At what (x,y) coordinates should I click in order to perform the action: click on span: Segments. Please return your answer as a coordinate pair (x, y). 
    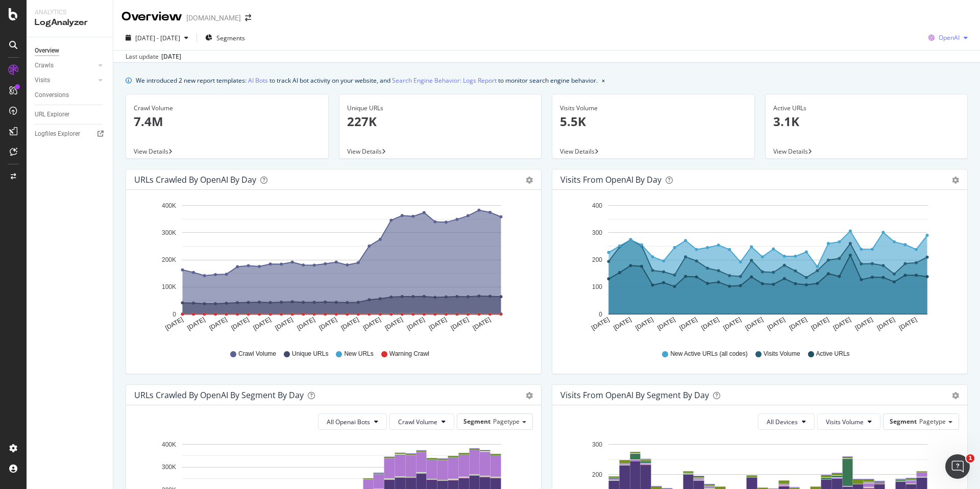
    Looking at the image, I should click on (231, 38).